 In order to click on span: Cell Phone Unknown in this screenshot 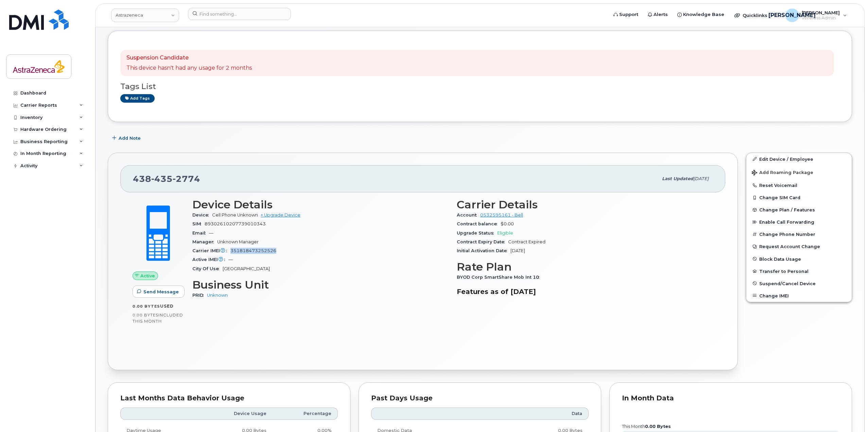, I will do `click(235, 215)`.